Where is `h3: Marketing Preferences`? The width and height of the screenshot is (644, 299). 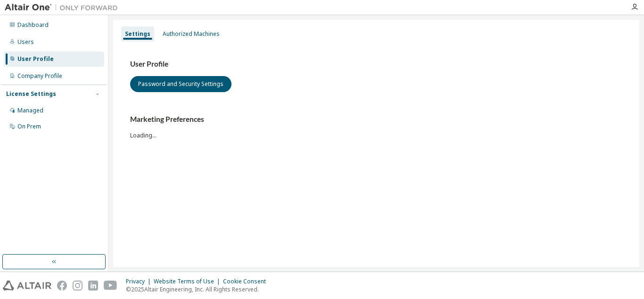
h3: Marketing Preferences is located at coordinates (377, 119).